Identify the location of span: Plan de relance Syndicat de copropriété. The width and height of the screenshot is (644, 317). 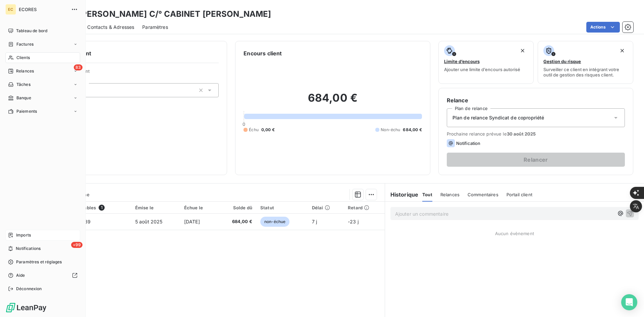
(498, 118).